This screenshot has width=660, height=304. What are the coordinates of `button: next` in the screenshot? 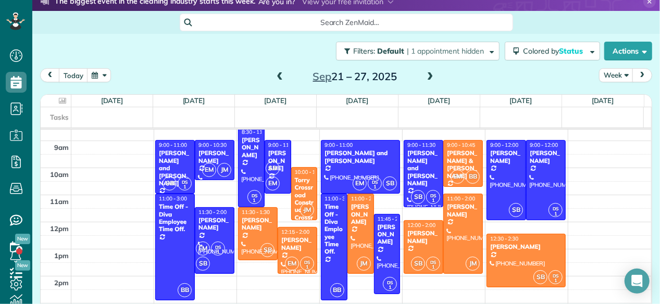 It's located at (643, 75).